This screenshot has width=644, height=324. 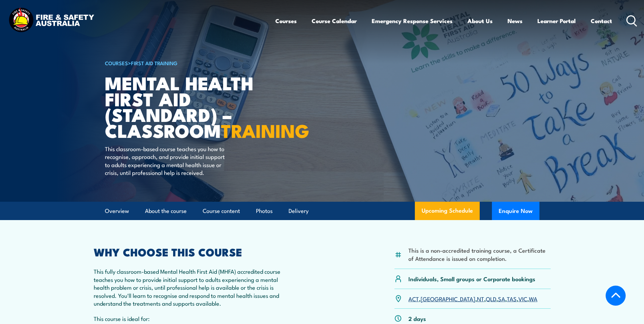 What do you see at coordinates (413, 298) in the screenshot?
I see `a: ACT` at bounding box center [413, 298].